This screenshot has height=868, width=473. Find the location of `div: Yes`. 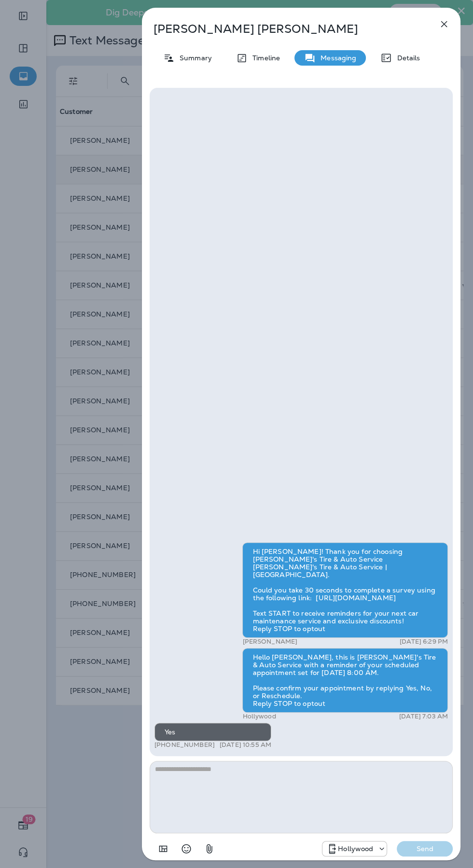

div: Yes is located at coordinates (213, 732).